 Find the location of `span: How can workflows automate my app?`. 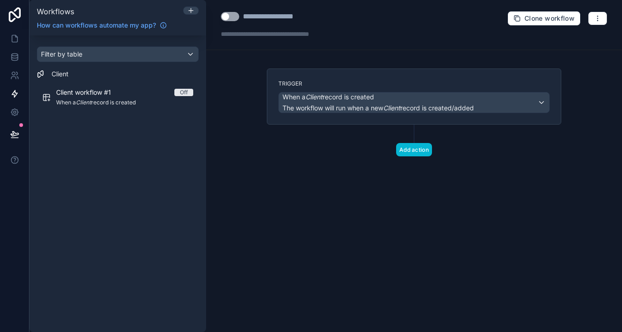

span: How can workflows automate my app? is located at coordinates (96, 25).